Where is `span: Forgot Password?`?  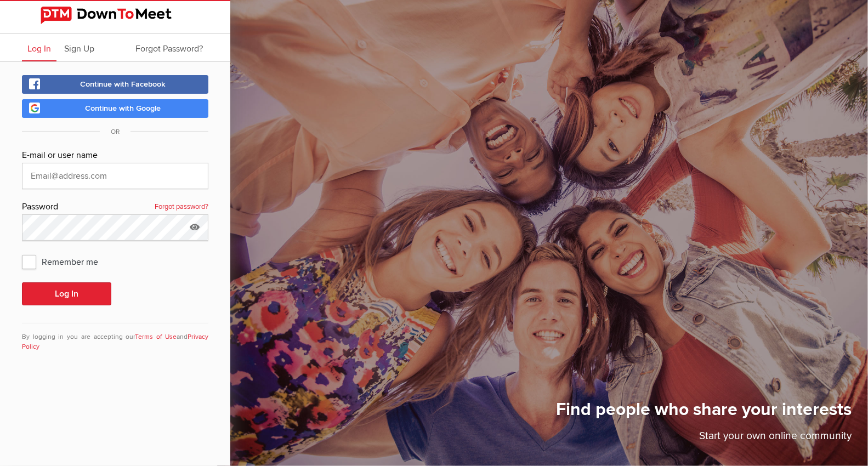 span: Forgot Password? is located at coordinates (169, 48).